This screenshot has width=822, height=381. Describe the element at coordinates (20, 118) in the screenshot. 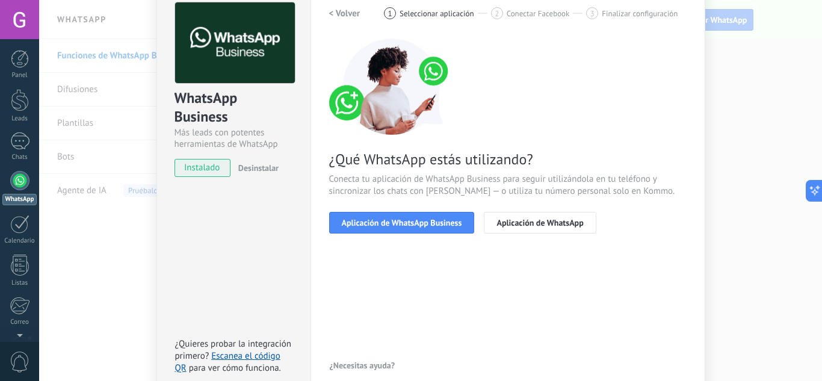

I see `div: Leads` at that location.